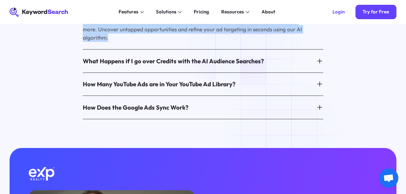 Image resolution: width=406 pixels, height=194 pixels. Describe the element at coordinates (166, 12) in the screenshot. I see `div: Solutions` at that location.